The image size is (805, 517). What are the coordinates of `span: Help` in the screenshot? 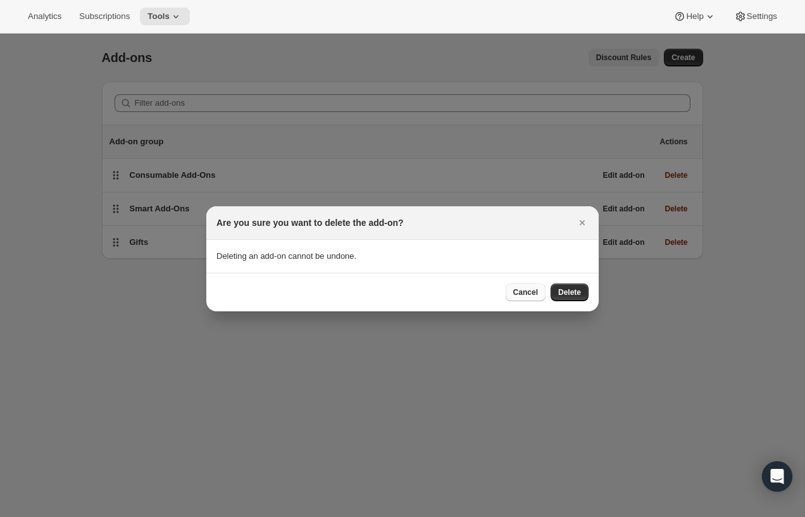 It's located at (694, 16).